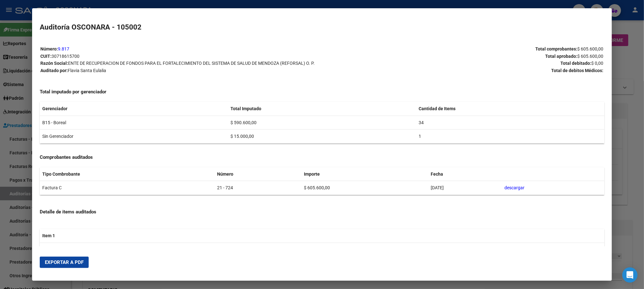  Describe the element at coordinates (87, 71) in the screenshot. I see `span: Flavia Santa Eulalia` at that location.